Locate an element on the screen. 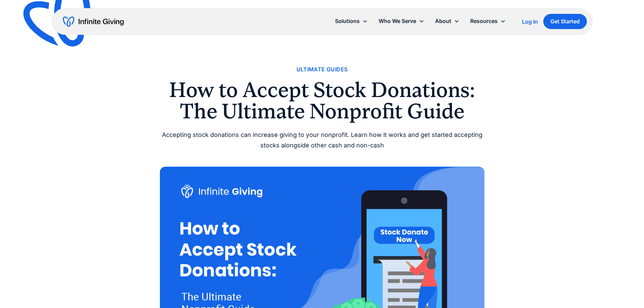 The height and width of the screenshot is (308, 644). a: Ultimate Guides is located at coordinates (322, 69).